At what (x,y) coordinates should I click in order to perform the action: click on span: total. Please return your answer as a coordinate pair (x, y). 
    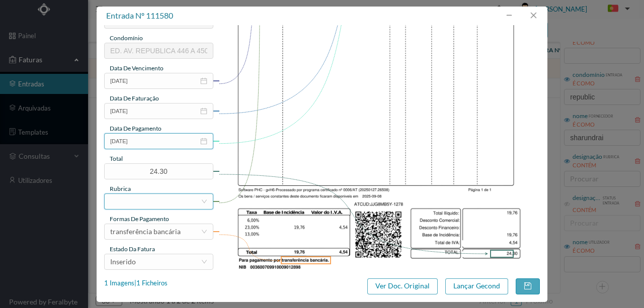
    Looking at the image, I should click on (116, 158).